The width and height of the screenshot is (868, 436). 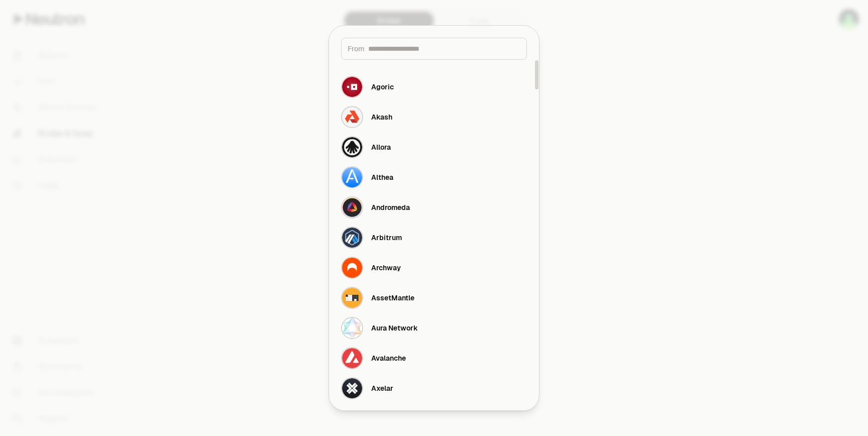 What do you see at coordinates (352, 87) in the screenshot?
I see `img: Agoric Logo` at bounding box center [352, 87].